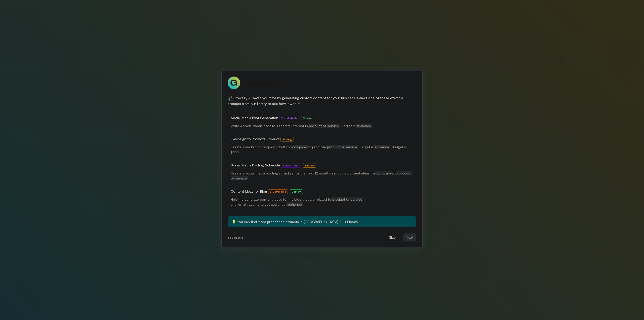 Image resolution: width=644 pixels, height=320 pixels. What do you see at coordinates (317, 147) in the screenshot?
I see `span: to promote` at bounding box center [317, 147].